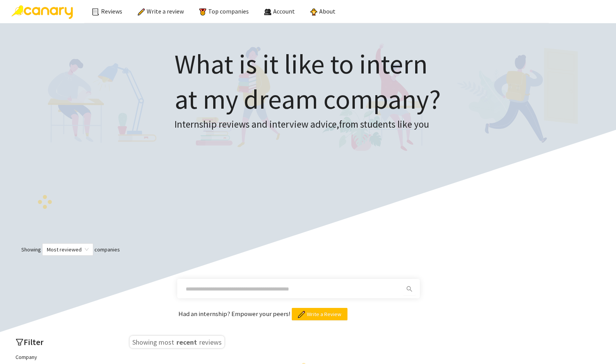 This screenshot has width=616, height=364. I want to click on img: people.png, so click(268, 12).